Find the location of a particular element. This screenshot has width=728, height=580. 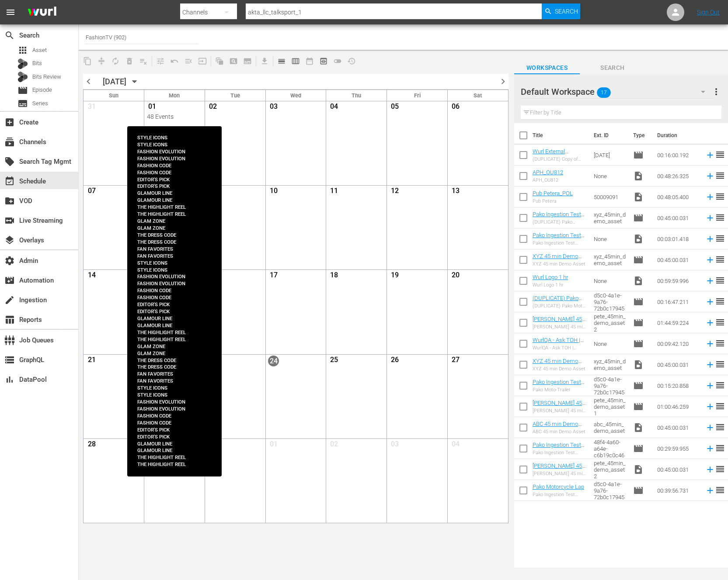

td: 00:39:56.731 is located at coordinates (678, 490).